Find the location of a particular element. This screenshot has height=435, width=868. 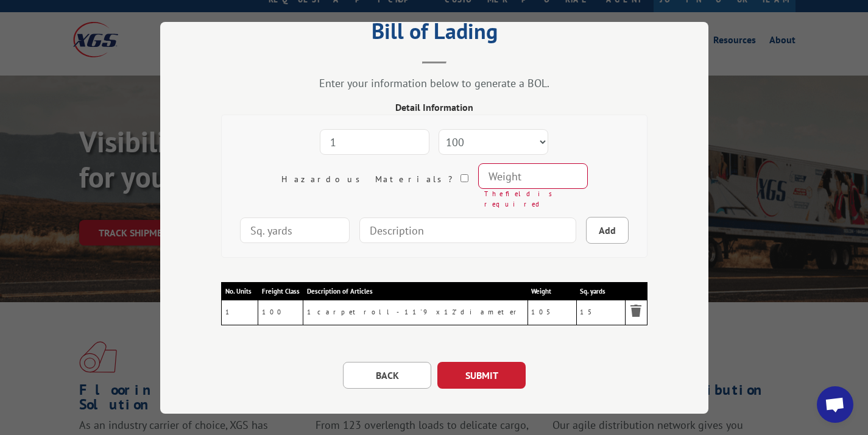

h2: Bill of Lading is located at coordinates (434, 34).